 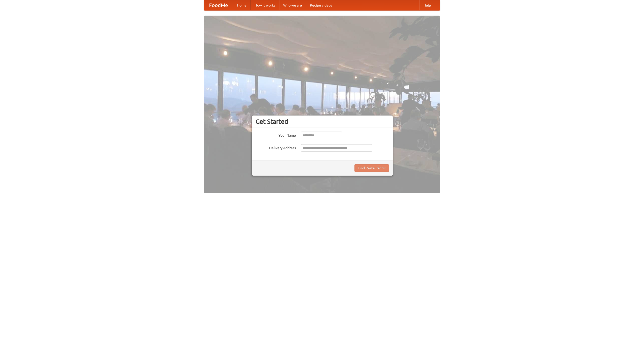 I want to click on h3: Get Started, so click(x=322, y=121).